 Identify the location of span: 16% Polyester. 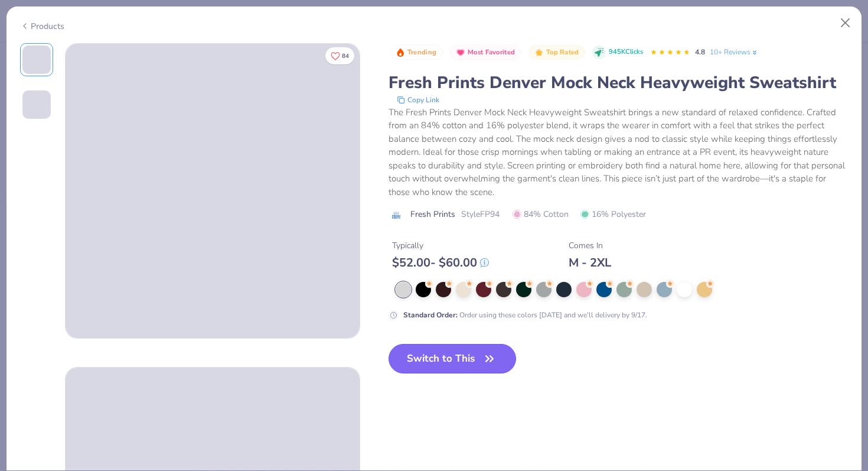
(613, 214).